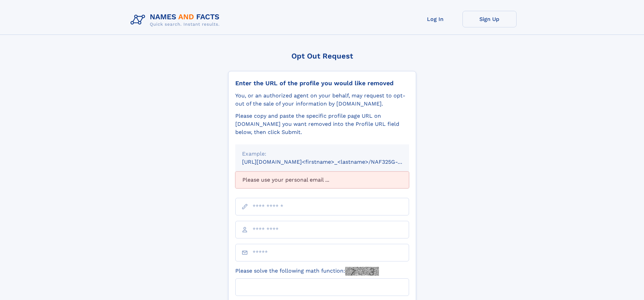 The image size is (644, 300). What do you see at coordinates (322, 56) in the screenshot?
I see `div: Opt Out Request` at bounding box center [322, 56].